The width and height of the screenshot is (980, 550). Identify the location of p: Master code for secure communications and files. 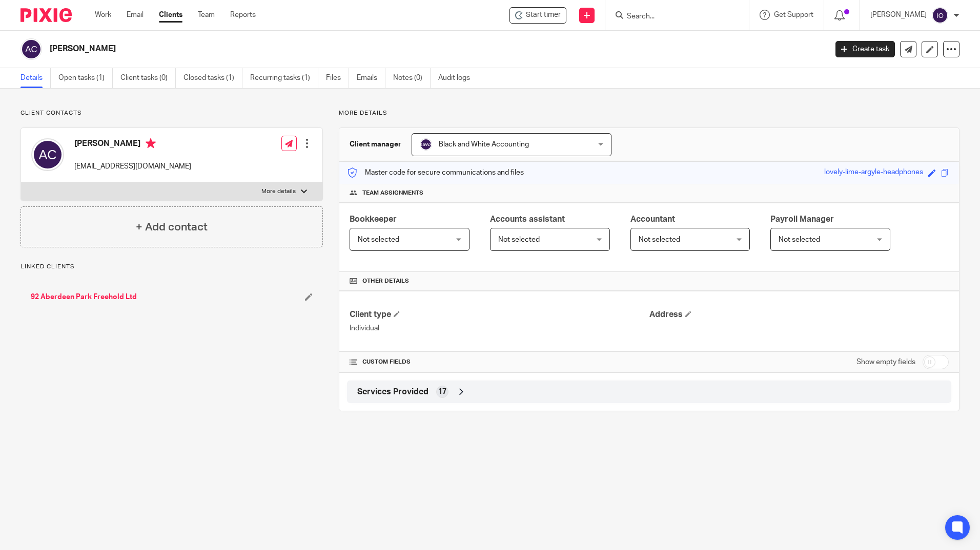
(435, 173).